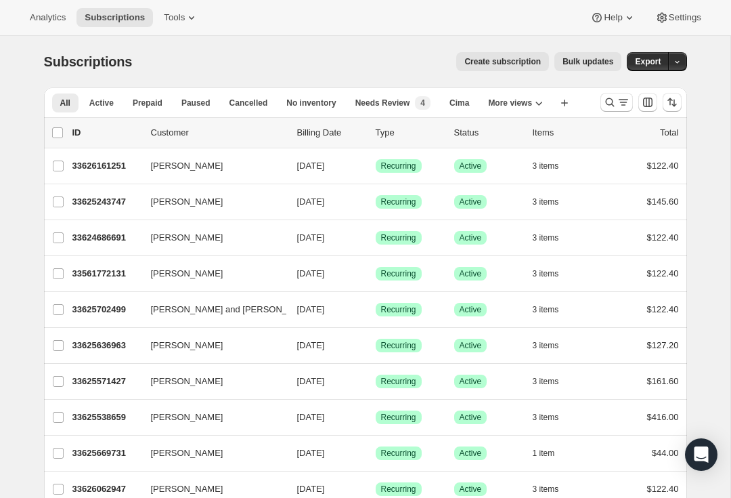  I want to click on span: Export, so click(648, 62).